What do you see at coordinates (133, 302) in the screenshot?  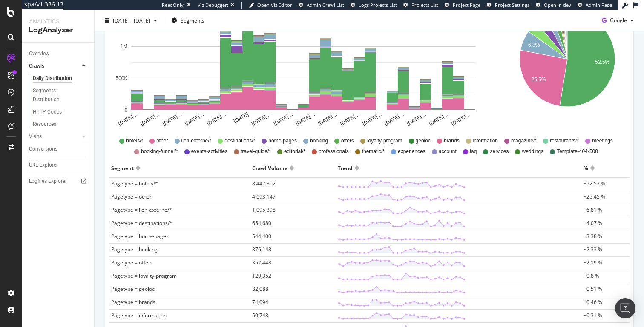 I see `span: Pagetype = brands` at bounding box center [133, 302].